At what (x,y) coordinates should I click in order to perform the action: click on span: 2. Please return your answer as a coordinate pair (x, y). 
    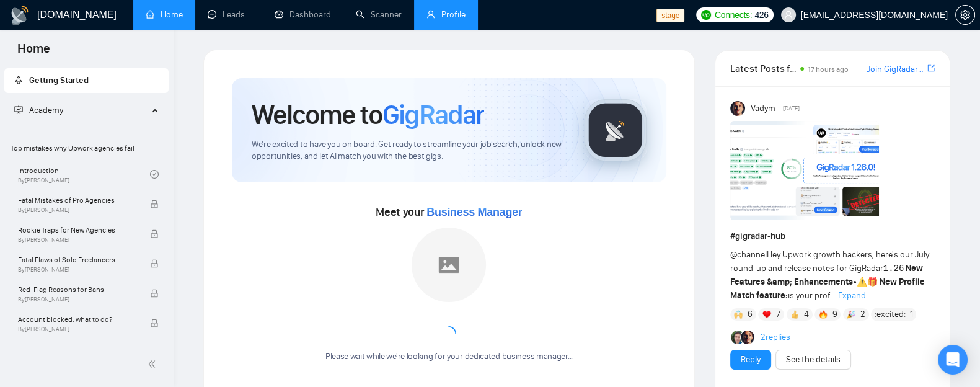
    Looking at the image, I should click on (863, 314).